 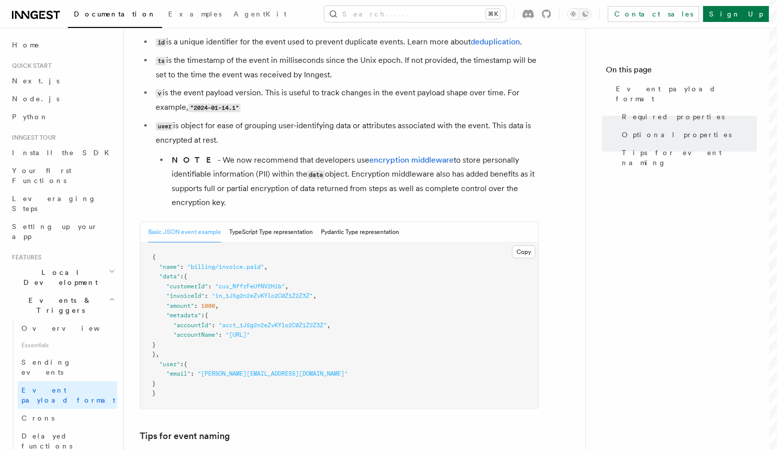 I want to click on a: AgentKit, so click(x=260, y=15).